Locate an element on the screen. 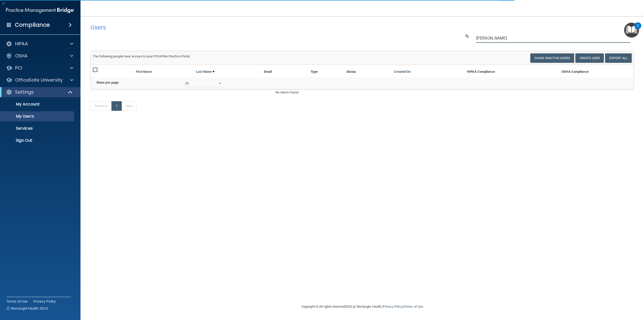 The height and width of the screenshot is (320, 644). img: PMB logo is located at coordinates (40, 10).